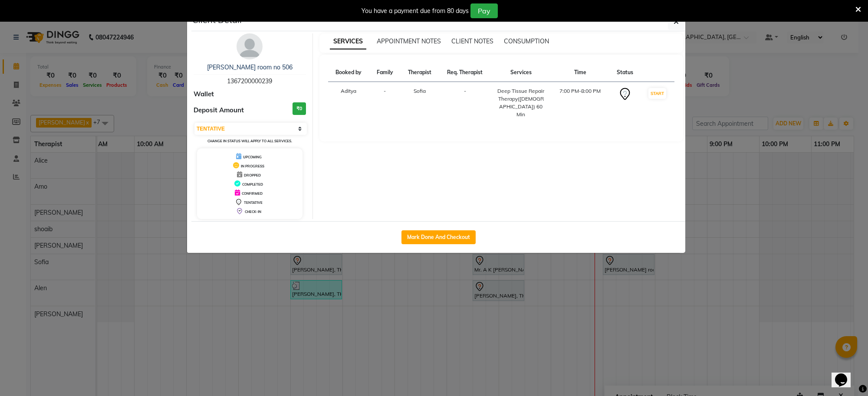 The image size is (868, 396). What do you see at coordinates (419, 91) in the screenshot?
I see `span: Sofia` at bounding box center [419, 91].